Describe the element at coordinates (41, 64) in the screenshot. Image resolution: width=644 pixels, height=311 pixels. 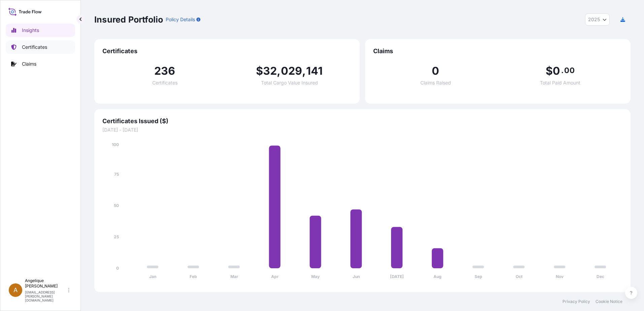
I see `a: Claims` at that location.